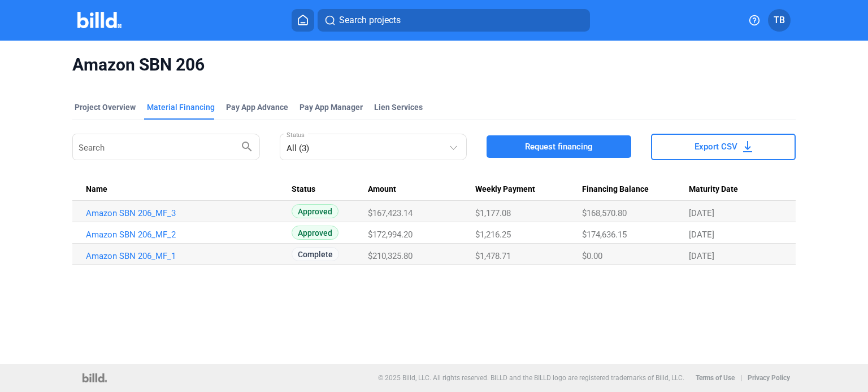 Image resolution: width=868 pixels, height=392 pixels. What do you see at coordinates (604, 235) in the screenshot?
I see `span: $174,636.15` at bounding box center [604, 235].